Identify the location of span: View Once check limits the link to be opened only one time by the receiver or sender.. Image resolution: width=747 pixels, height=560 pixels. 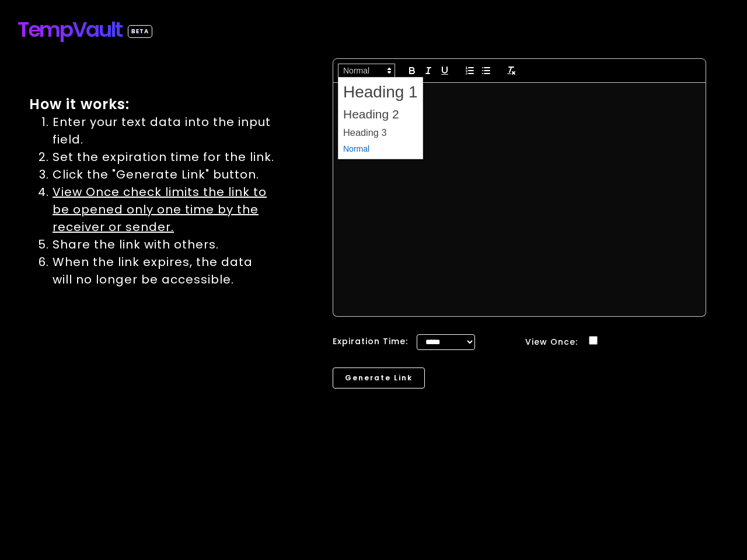
(160, 210).